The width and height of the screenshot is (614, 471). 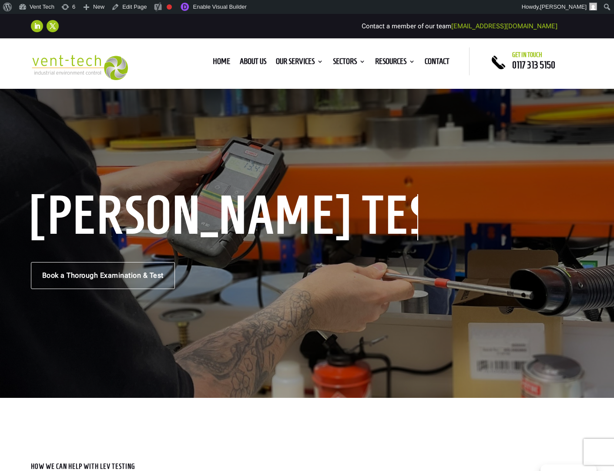 I want to click on img: 2023-09-27T08_35_16.549ZVENT-TECH---Clear-background, so click(x=80, y=67).